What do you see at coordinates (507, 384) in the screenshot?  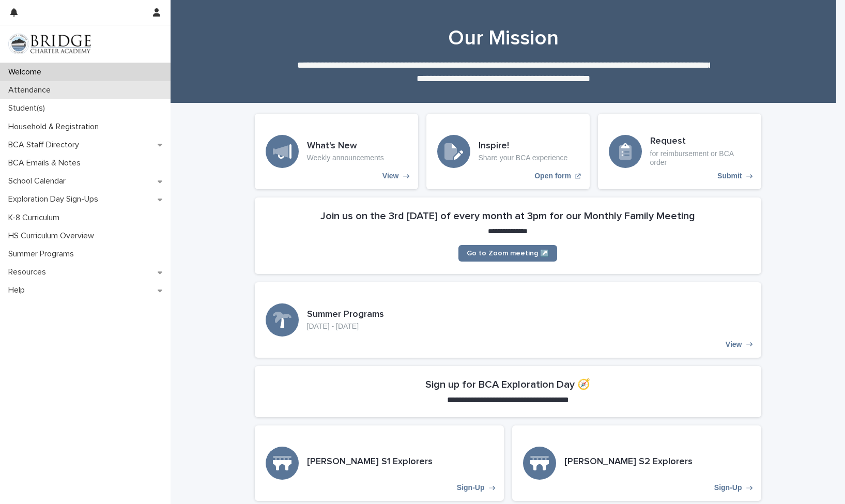 I see `h2: Sign up for BCA Exploration Day 🧭` at bounding box center [507, 384].